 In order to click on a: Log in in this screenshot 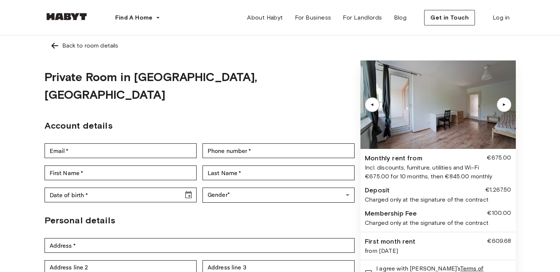, I will do `click(501, 18)`.